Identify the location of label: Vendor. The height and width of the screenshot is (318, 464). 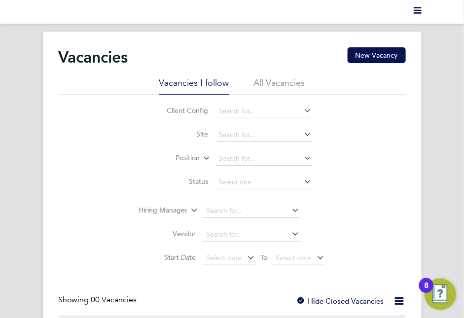
(167, 234).